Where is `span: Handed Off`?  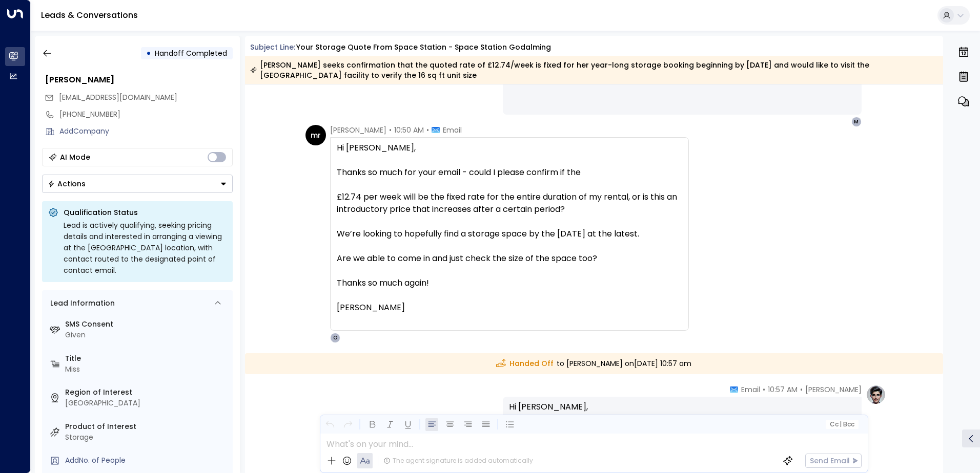
span: Handed Off is located at coordinates (525, 364).